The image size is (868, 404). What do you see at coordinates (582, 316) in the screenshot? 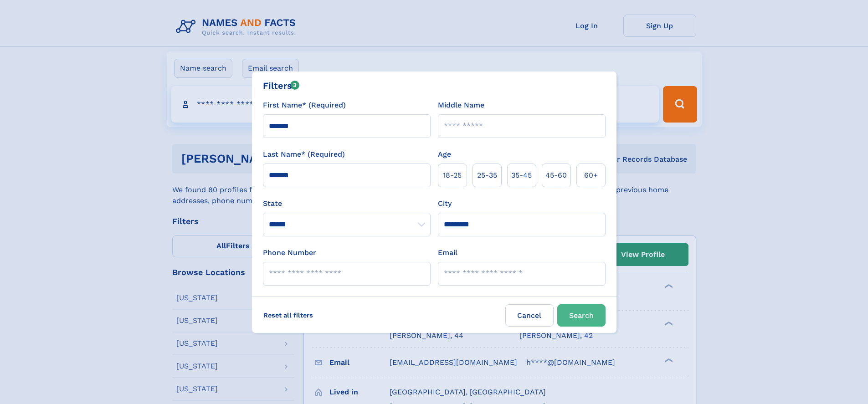
I see `button: Search` at bounding box center [582, 316].